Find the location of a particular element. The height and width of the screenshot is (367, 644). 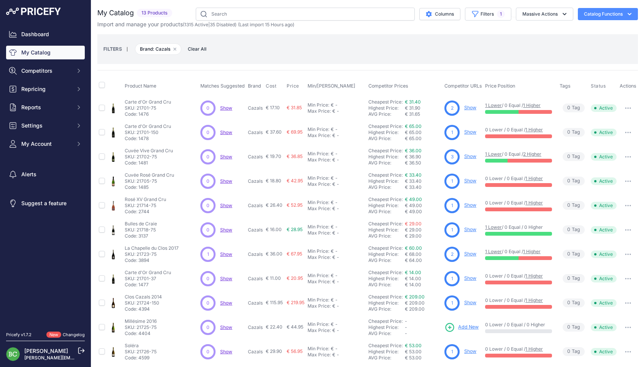

a: € 49.00 is located at coordinates (413, 199).